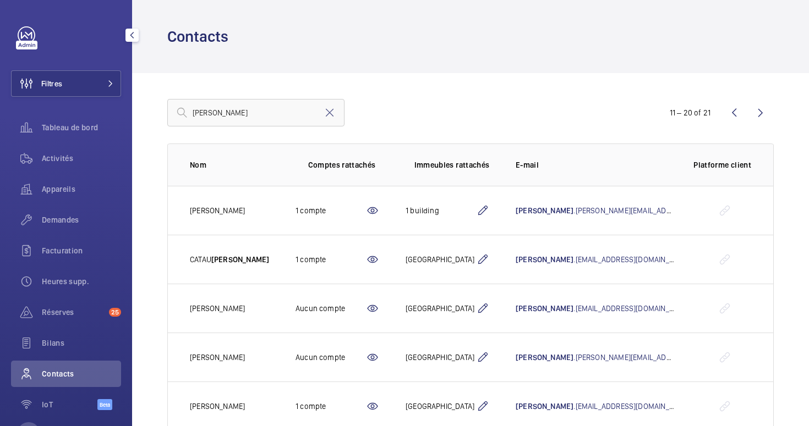 Image resolution: width=809 pixels, height=426 pixels. I want to click on h1: Contacts, so click(201, 36).